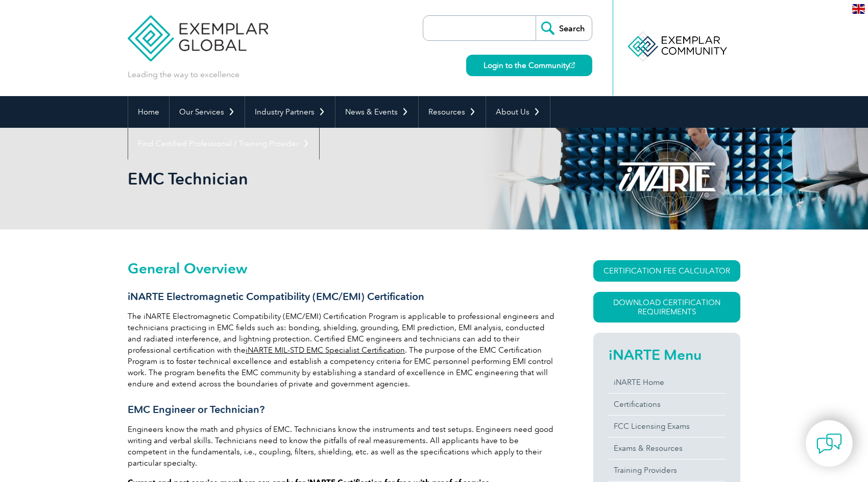  Describe the element at coordinates (148, 112) in the screenshot. I see `a: Home` at that location.